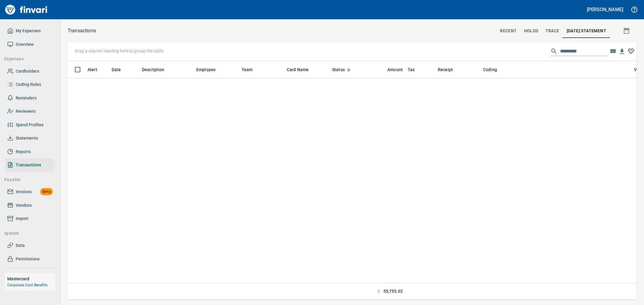 The width and height of the screenshot is (644, 305). Describe the element at coordinates (119, 51) in the screenshot. I see `p: Drag a column heading here to group the table` at that location.